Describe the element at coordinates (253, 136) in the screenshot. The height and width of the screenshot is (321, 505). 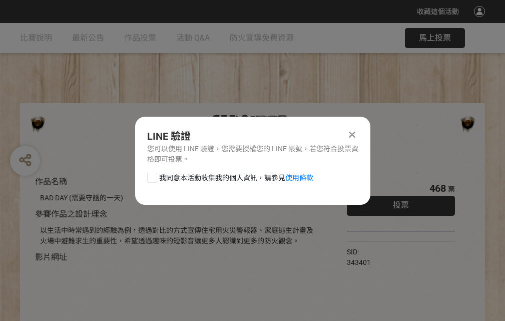
I see `div: LINE 驗證` at that location.